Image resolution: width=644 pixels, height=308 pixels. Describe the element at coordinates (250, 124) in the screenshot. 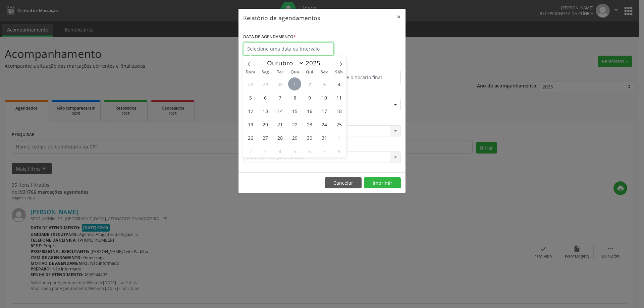

I see `span: Outubro 19, 2025` at that location.